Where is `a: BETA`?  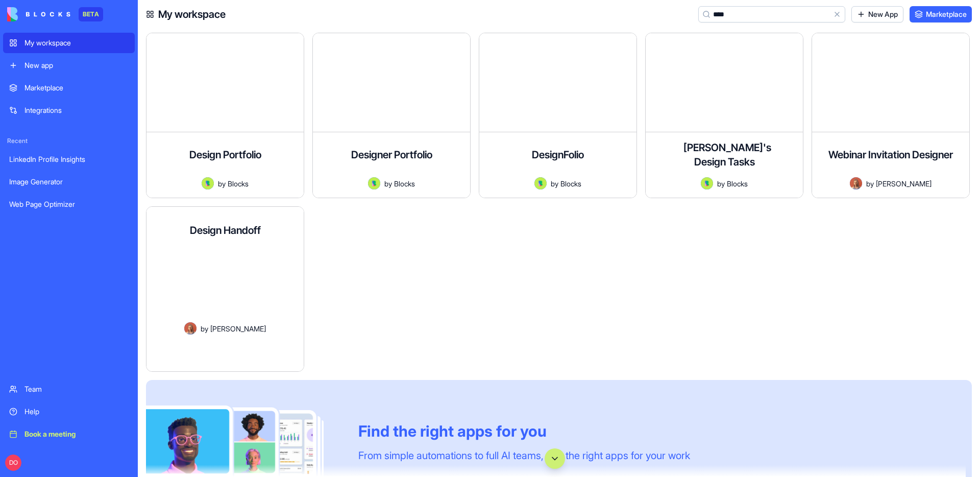 a: BETA is located at coordinates (55, 15).